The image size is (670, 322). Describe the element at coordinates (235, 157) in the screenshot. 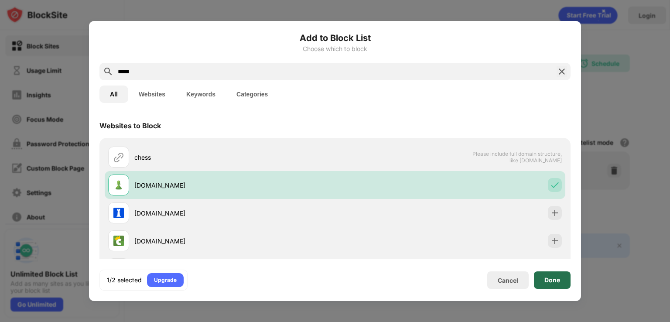

I see `div: chess` at that location.